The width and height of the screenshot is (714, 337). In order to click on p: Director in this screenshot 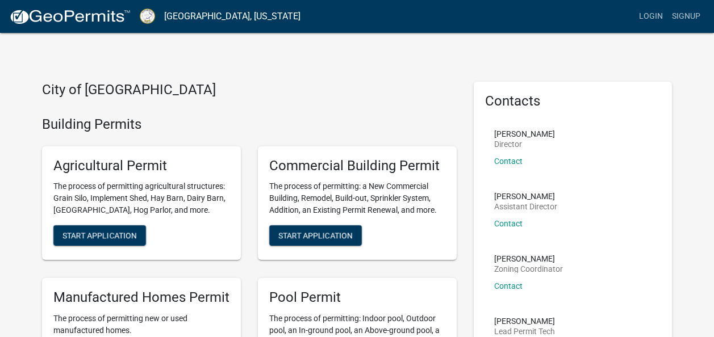, I will do `click(524, 144)`.